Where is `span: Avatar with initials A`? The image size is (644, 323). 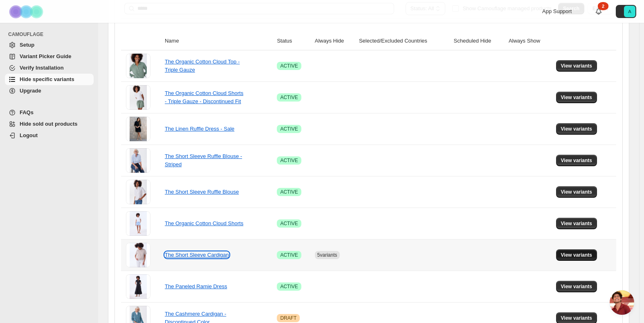 span: Avatar with initials A is located at coordinates (629, 11).